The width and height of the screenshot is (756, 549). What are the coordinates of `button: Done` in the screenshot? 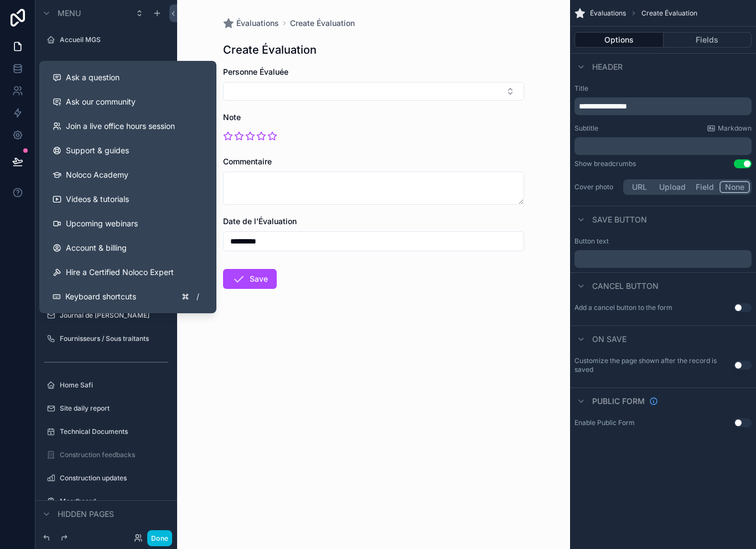 It's located at (159, 538).